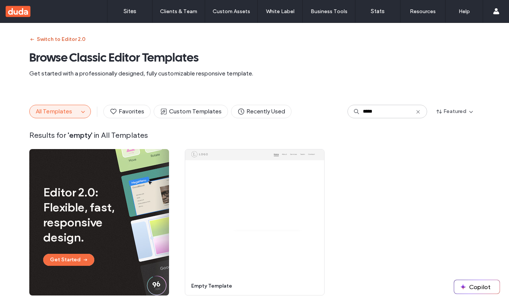  What do you see at coordinates (261, 112) in the screenshot?
I see `button: Recently Used` at bounding box center [261, 112].